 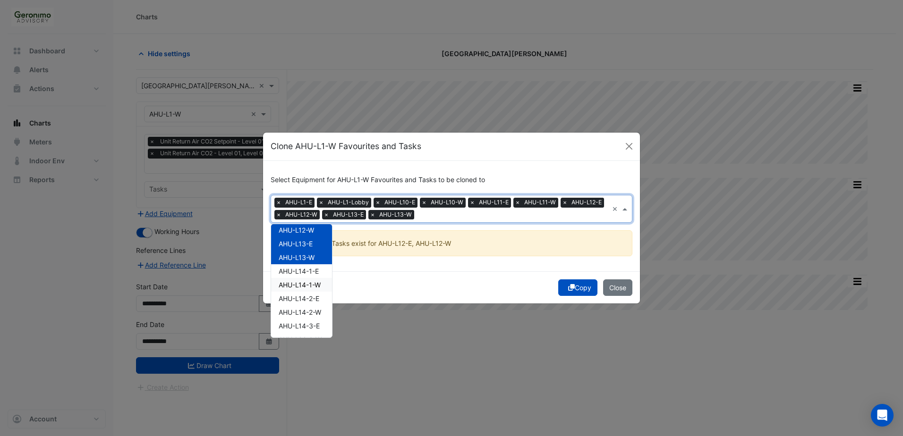 What do you see at coordinates (452, 243) in the screenshot?
I see `ngb-alert: No Favourites or Tasks exist for AHU-L12-E, AHU-L12-W` at bounding box center [452, 243].